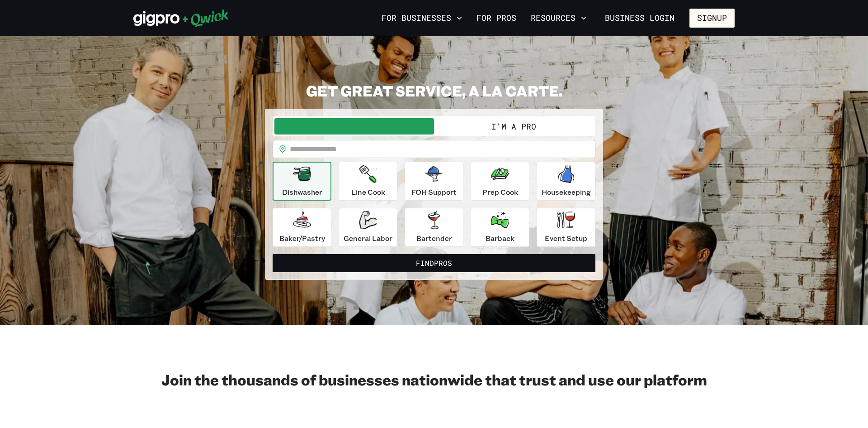 This screenshot has height=428, width=868. Describe the element at coordinates (434, 227) in the screenshot. I see `button: Bartender` at that location.